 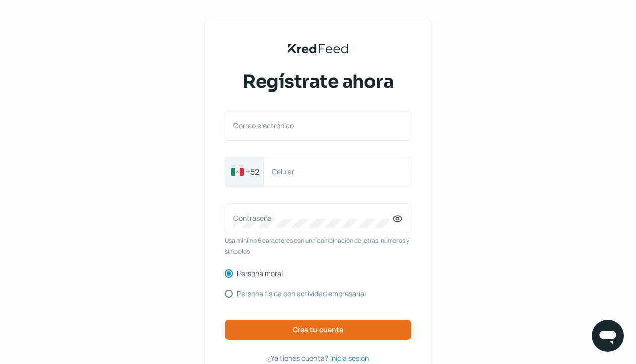 I want to click on img: chatIcon, so click(x=608, y=336).